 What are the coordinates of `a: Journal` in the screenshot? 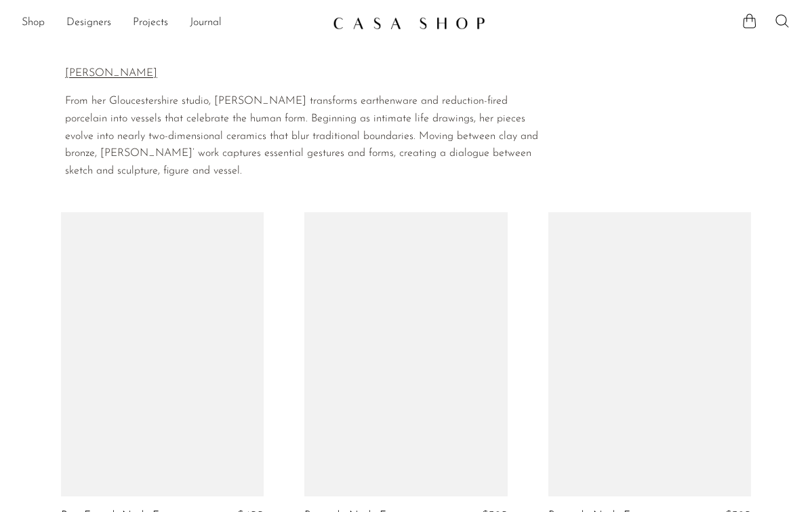 It's located at (205, 23).